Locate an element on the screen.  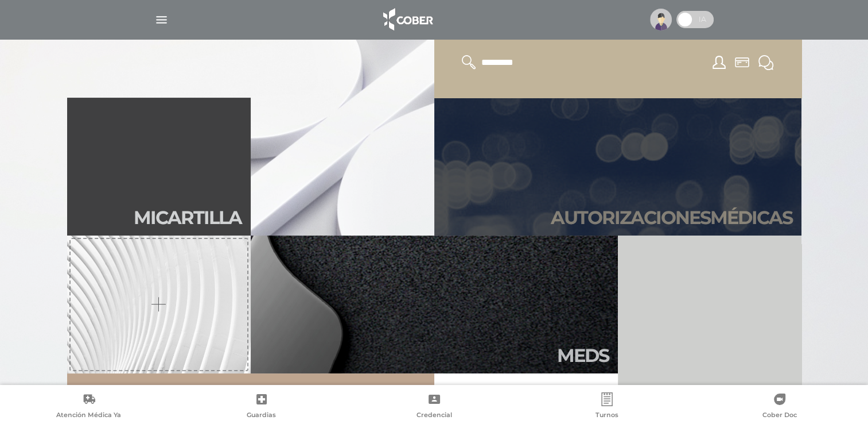
img: profile-placeholder.svg is located at coordinates (661, 19).